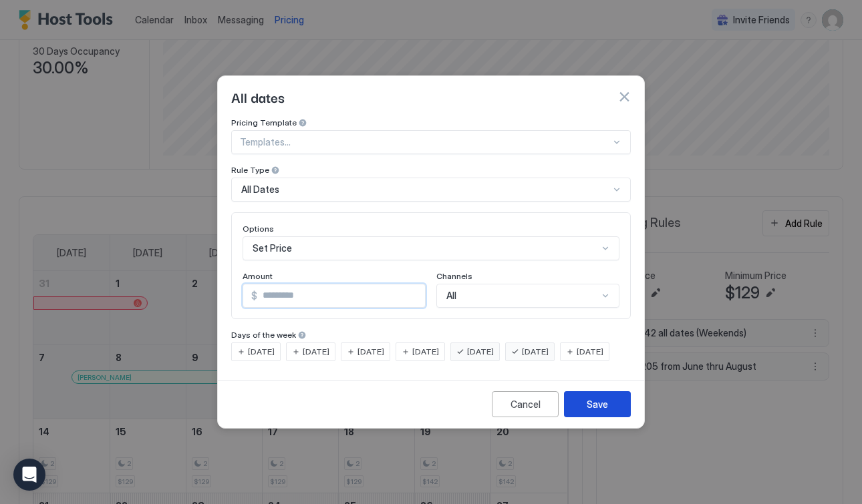 This screenshot has width=862, height=504. Describe the element at coordinates (525, 404) in the screenshot. I see `button: Cancel` at that location.